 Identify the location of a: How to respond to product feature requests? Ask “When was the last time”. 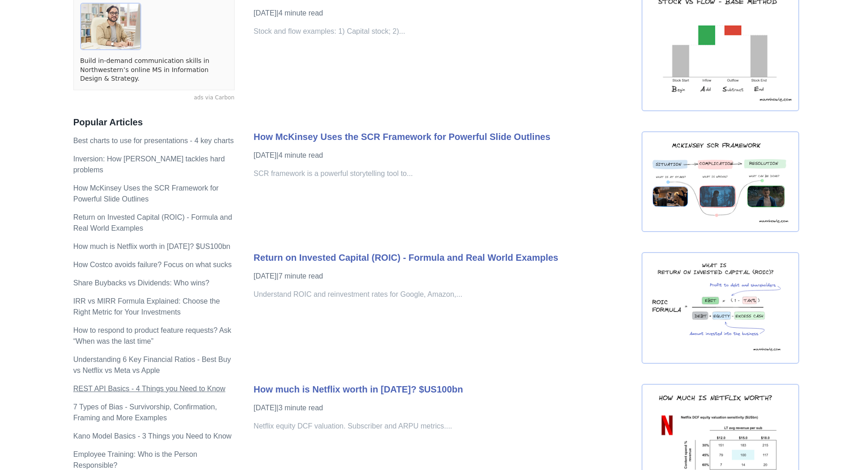
(152, 336).